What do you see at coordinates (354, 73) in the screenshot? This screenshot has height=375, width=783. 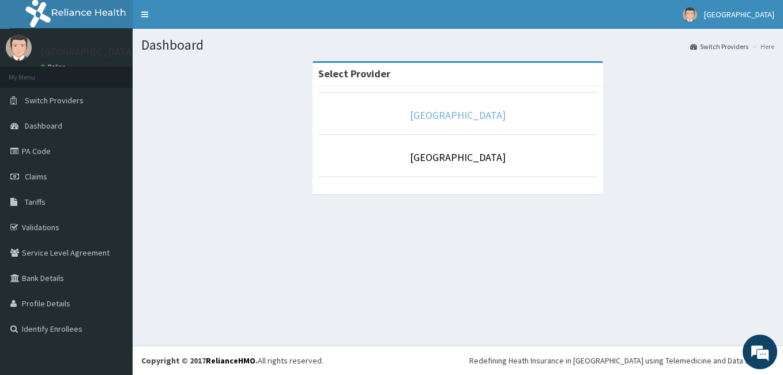 I see `strong: Select Provider` at bounding box center [354, 73].